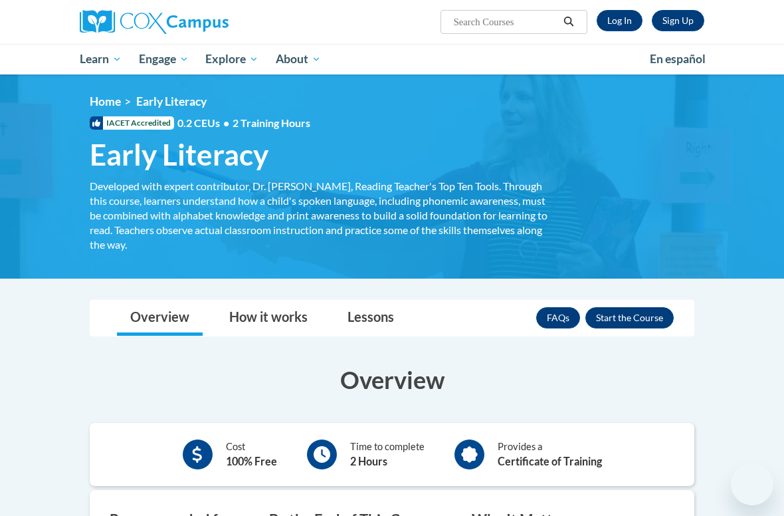 Image resolution: width=784 pixels, height=516 pixels. What do you see at coordinates (678, 59) in the screenshot?
I see `a: En español` at bounding box center [678, 59].